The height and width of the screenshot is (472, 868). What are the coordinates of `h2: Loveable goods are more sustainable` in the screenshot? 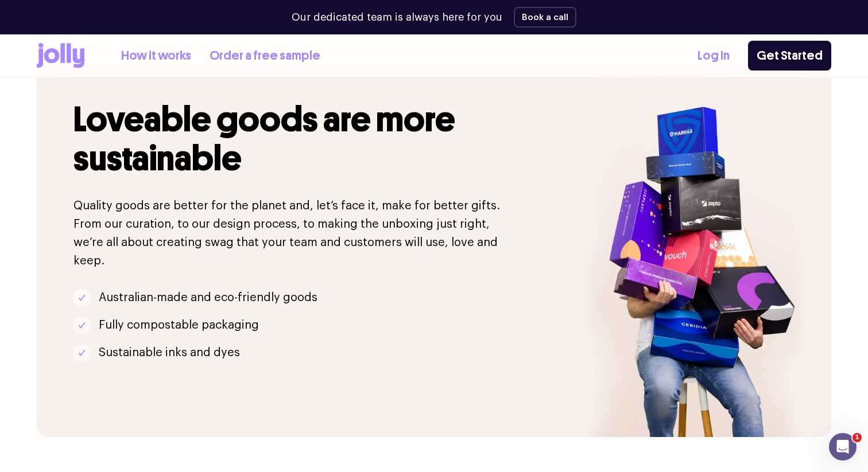 It's located at (296, 140).